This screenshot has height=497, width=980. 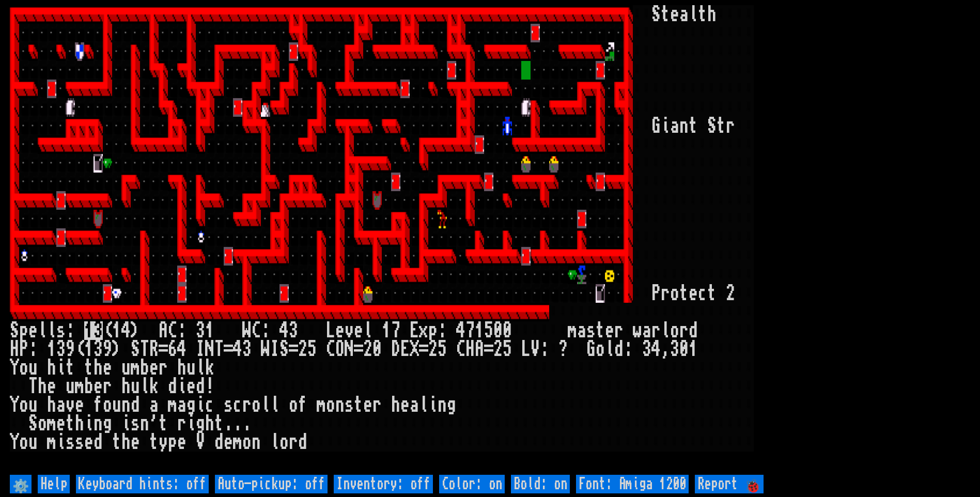 I want to click on div: 4, so click(x=182, y=349).